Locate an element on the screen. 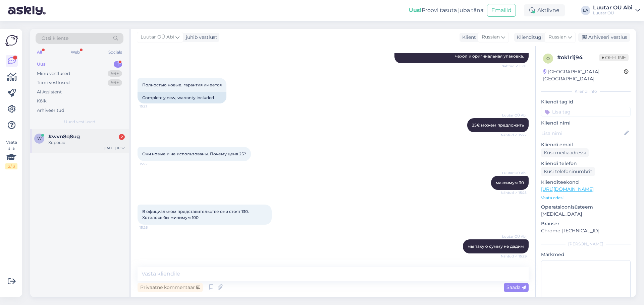 This screenshot has height=305, width=644. b: Uus! is located at coordinates (415, 10).